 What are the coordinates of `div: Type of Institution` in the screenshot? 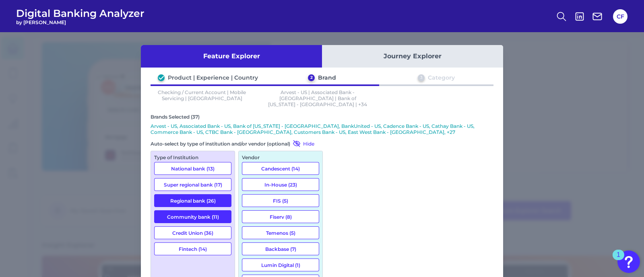 It's located at (192, 157).